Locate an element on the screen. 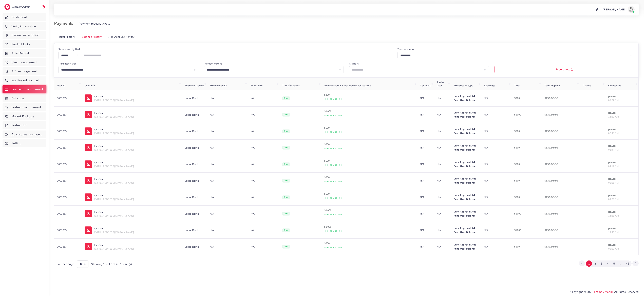 Image resolution: width=644 pixels, height=296 pixels. label: Create At is located at coordinates (354, 64).